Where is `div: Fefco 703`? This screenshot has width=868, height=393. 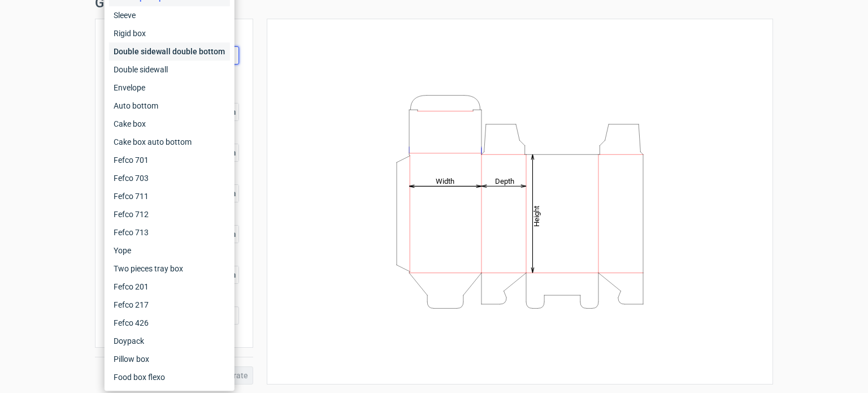 div: Fefco 703 is located at coordinates (170, 178).